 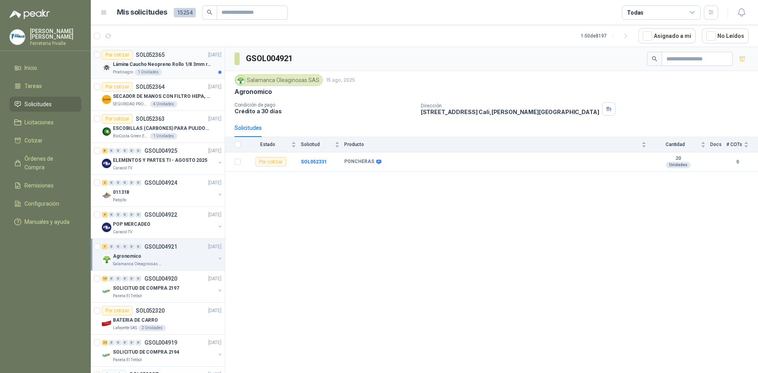 What do you see at coordinates (675, 144) in the screenshot?
I see `span: Cantidad` at bounding box center [675, 144].